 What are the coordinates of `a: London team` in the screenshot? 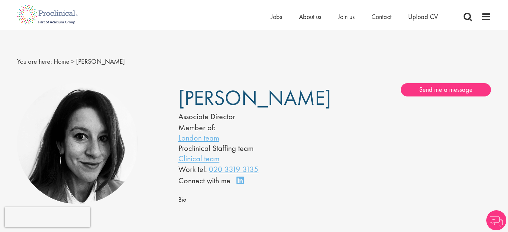 It's located at (199, 138).